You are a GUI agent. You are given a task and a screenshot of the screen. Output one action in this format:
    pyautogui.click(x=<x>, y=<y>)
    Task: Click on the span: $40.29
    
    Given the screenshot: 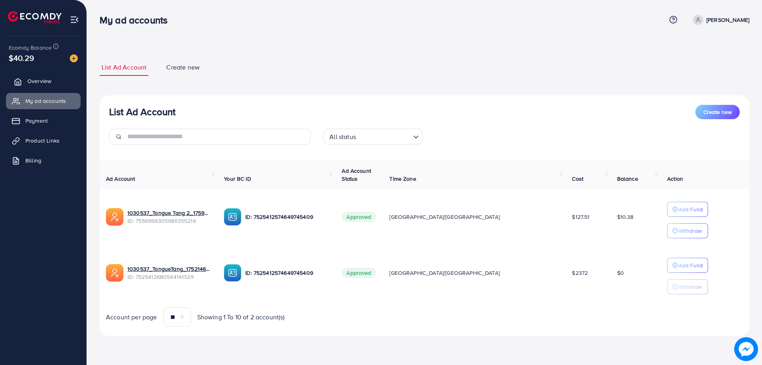 What is the action you would take?
    pyautogui.click(x=21, y=58)
    